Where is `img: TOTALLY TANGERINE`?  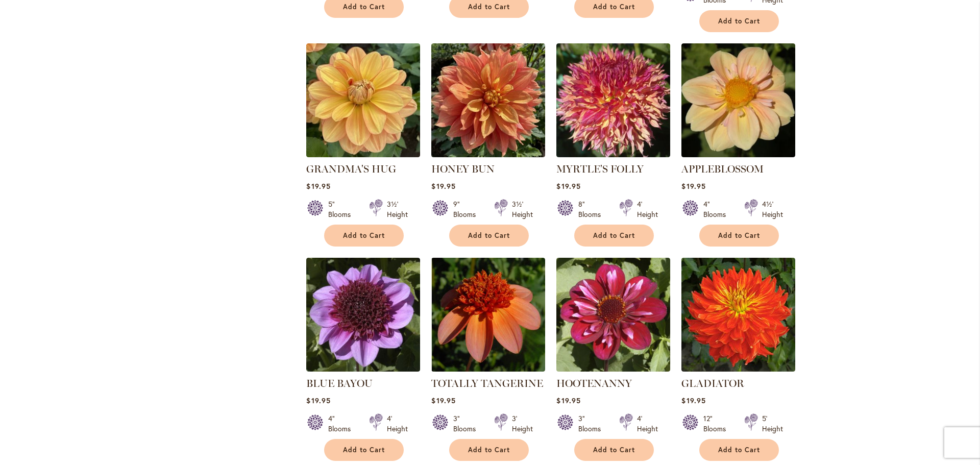
img: TOTALLY TANGERINE is located at coordinates (488, 314).